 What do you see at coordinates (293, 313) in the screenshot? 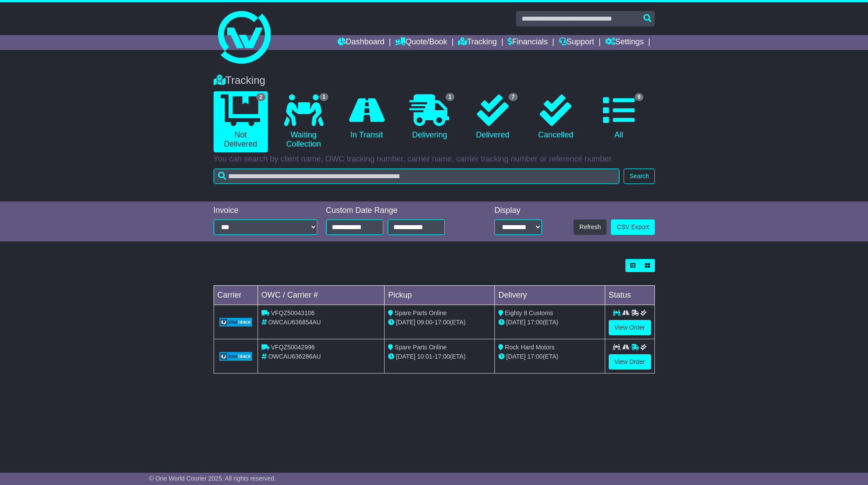
I see `span: VFQZ50043106` at bounding box center [293, 313].